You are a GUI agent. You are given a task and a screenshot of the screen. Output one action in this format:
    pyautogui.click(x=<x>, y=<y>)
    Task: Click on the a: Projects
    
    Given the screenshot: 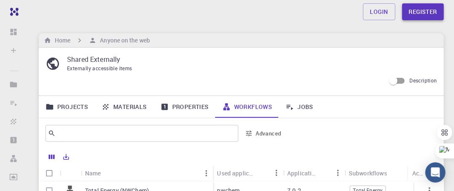 What is the action you would take?
    pyautogui.click(x=67, y=107)
    